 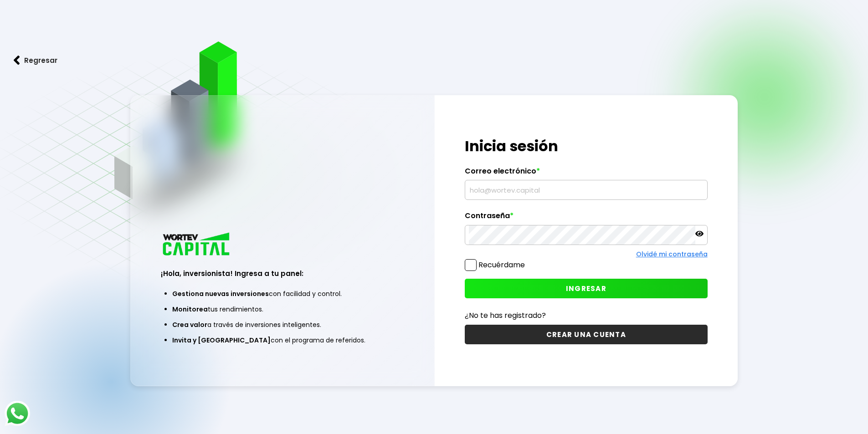 What do you see at coordinates (672, 254) in the screenshot?
I see `a: Olvidé mi contraseña` at bounding box center [672, 254].